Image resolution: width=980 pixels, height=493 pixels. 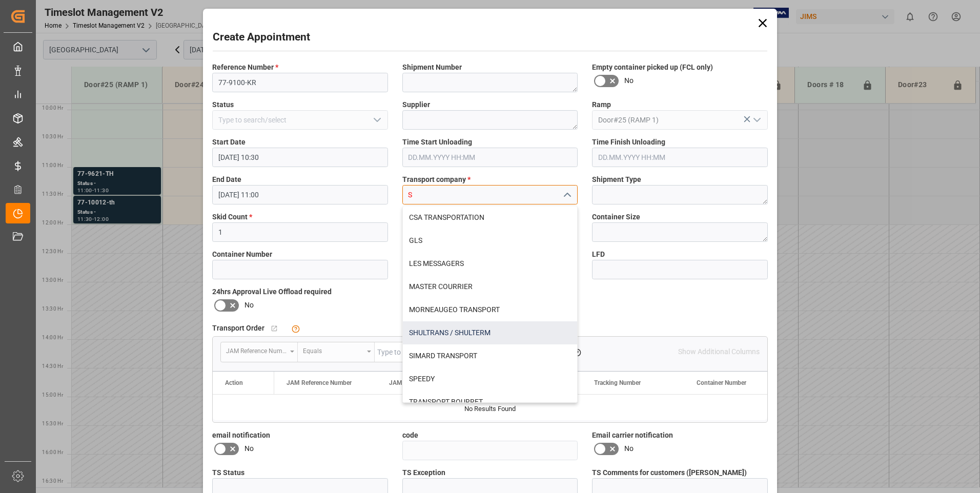 What do you see at coordinates (241, 436) in the screenshot?
I see `span: email notification` at bounding box center [241, 436].